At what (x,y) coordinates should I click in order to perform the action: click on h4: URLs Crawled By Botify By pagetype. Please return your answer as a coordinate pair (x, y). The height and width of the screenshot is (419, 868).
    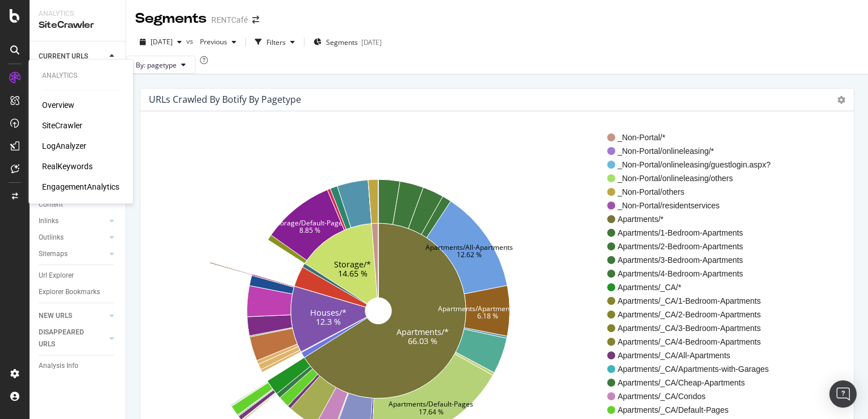
    Looking at the image, I should click on (225, 100).